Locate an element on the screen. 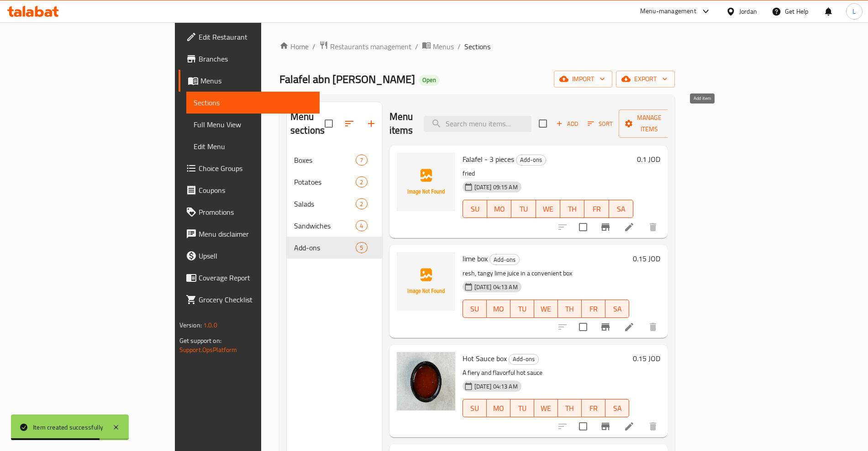  button: export is located at coordinates (645, 79).